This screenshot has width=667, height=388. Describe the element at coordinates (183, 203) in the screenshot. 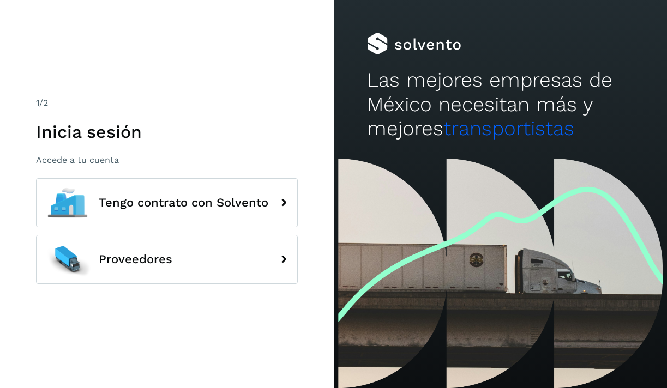

I see `span: Tengo contrato con Solvento` at that location.